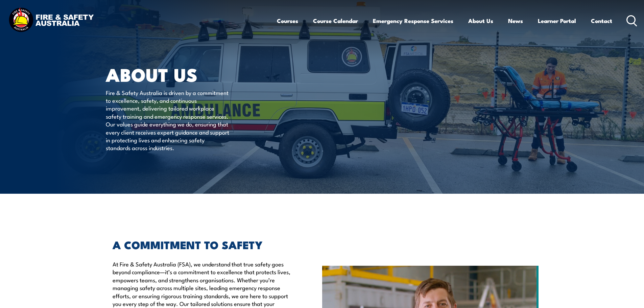  I want to click on h2: A COMMITMENT TO SAFETY, so click(202, 244).